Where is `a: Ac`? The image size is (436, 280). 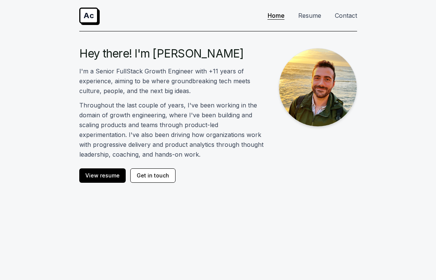 a: Ac is located at coordinates (89, 15).